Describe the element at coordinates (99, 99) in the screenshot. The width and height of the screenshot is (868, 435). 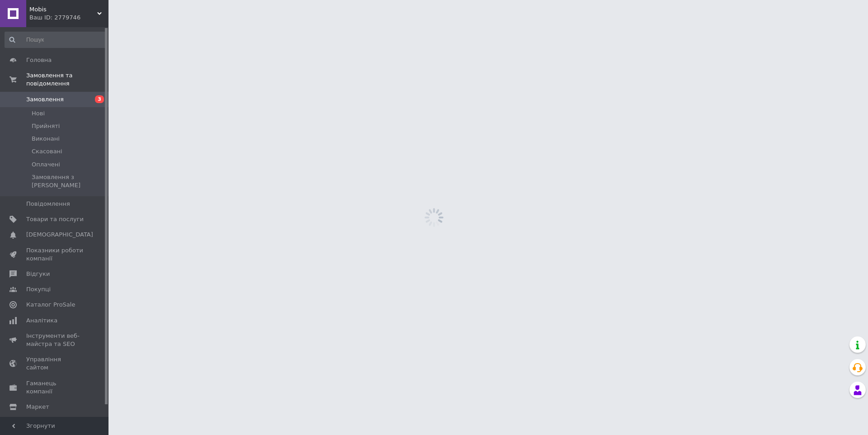
I see `span: 3` at that location.